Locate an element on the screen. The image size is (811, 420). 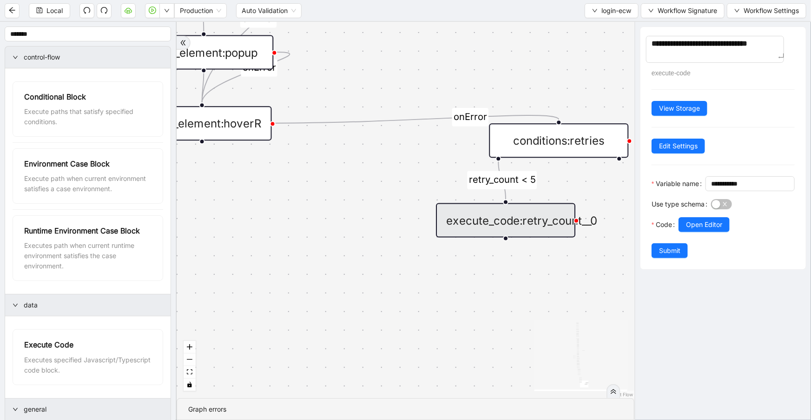
div: conditions:retriesplus-circle is located at coordinates (559, 140).